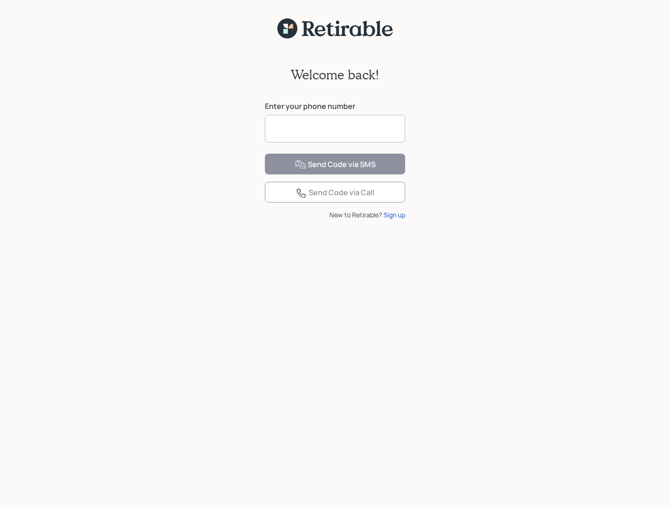  What do you see at coordinates (335, 75) in the screenshot?
I see `h2: Welcome back!` at bounding box center [335, 75].